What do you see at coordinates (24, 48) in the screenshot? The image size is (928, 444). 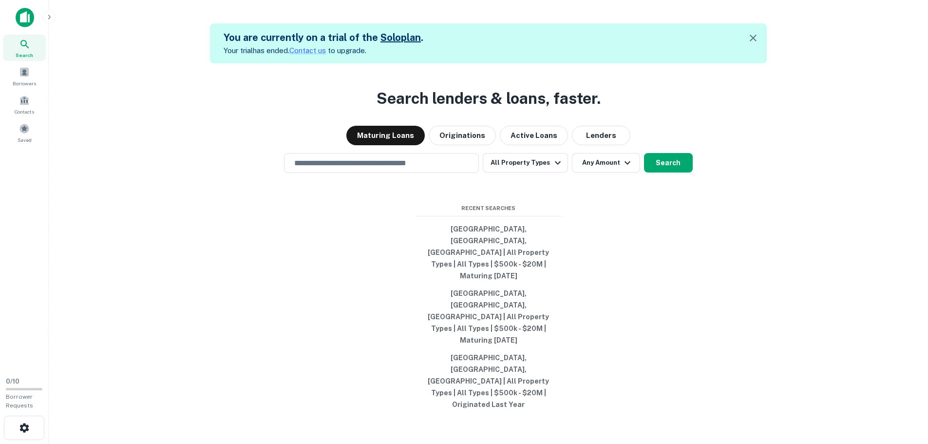 I see `div: Search` at bounding box center [24, 48].